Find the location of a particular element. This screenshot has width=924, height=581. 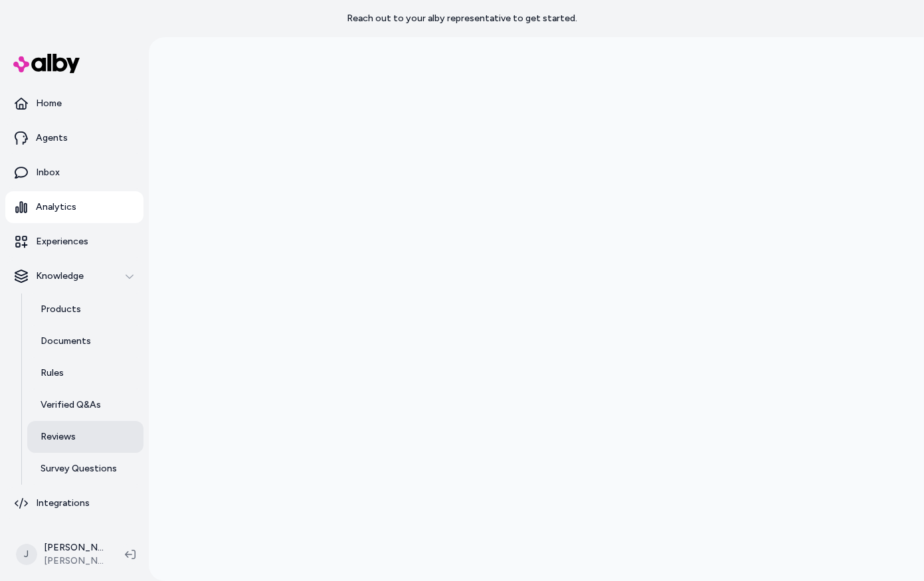

p: Products is located at coordinates (61, 309).